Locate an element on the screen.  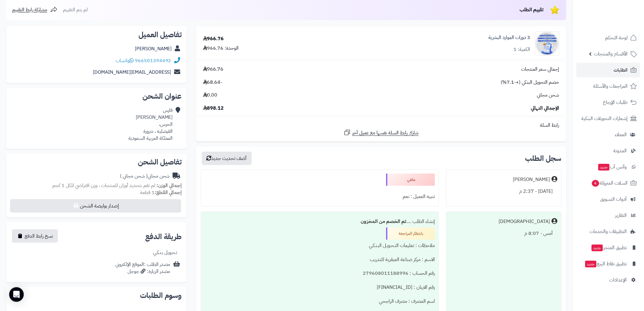
span: 4 is located at coordinates (596, 184).